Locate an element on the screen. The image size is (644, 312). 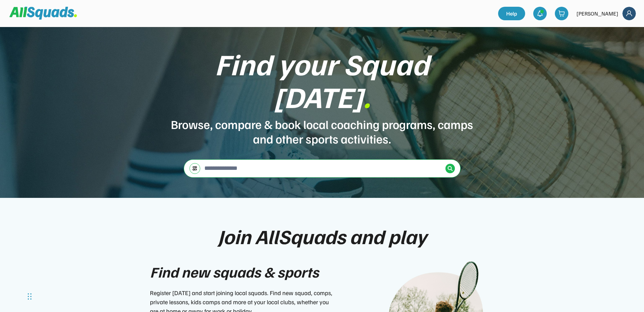
img: Icon%20%2838%29.svg is located at coordinates (450, 168).